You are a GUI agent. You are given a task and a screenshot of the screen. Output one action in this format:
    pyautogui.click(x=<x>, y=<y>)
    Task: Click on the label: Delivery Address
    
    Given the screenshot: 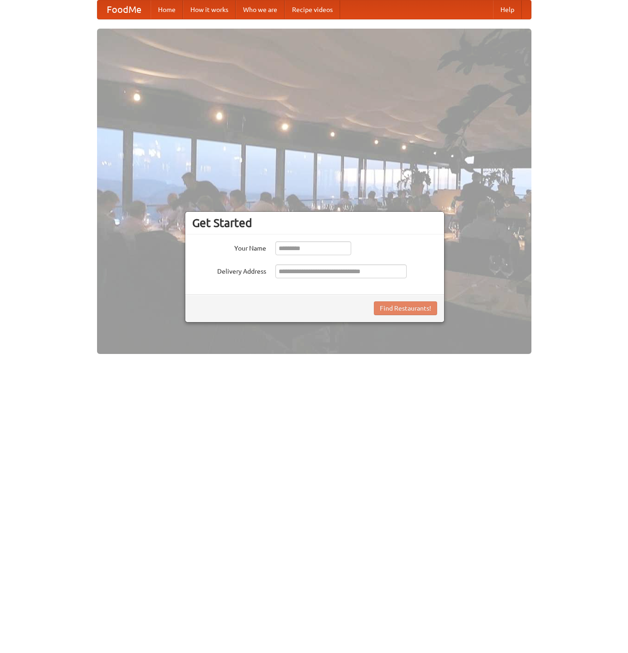 What is the action you would take?
    pyautogui.click(x=229, y=270)
    